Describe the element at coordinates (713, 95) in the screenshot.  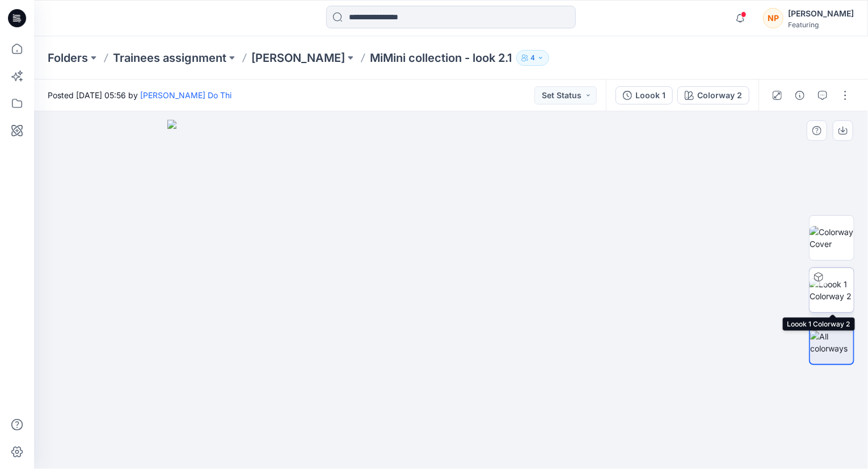
I see `button: Colorway 2` at that location.